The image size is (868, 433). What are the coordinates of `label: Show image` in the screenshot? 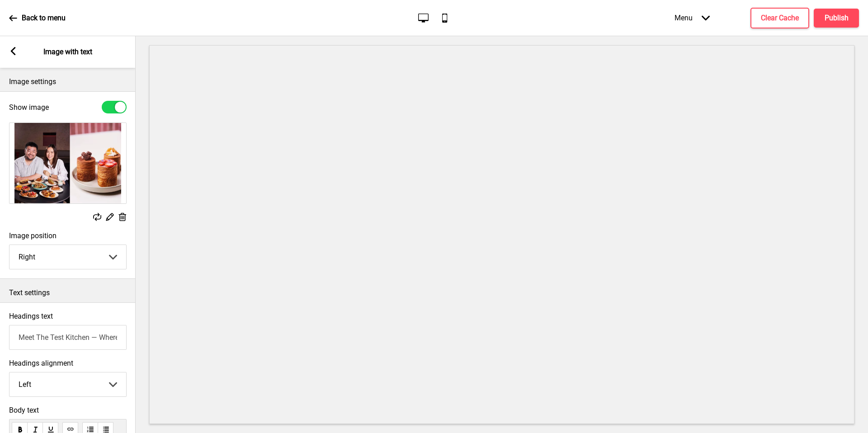 It's located at (29, 107).